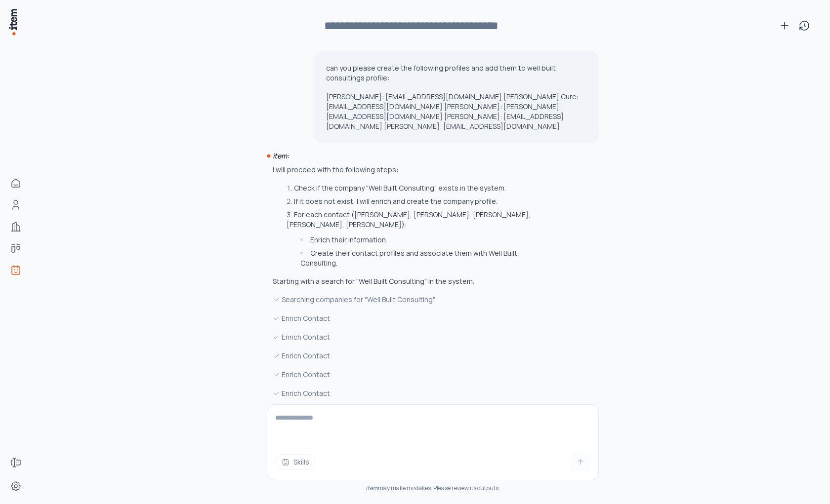 Image resolution: width=830 pixels, height=504 pixels. Describe the element at coordinates (295, 462) in the screenshot. I see `button: Skills` at that location.